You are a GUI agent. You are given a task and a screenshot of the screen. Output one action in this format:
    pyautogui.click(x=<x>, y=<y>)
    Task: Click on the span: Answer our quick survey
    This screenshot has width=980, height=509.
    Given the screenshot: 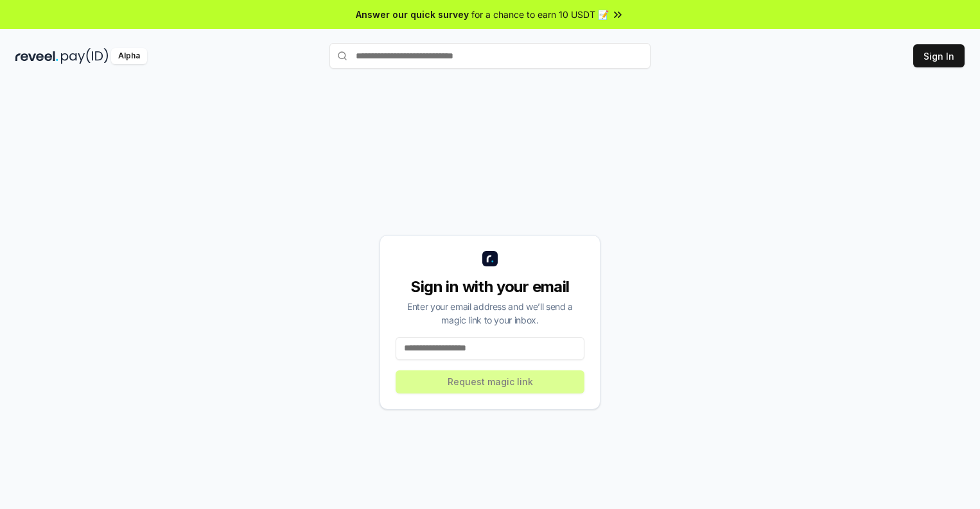 What is the action you would take?
    pyautogui.click(x=412, y=14)
    